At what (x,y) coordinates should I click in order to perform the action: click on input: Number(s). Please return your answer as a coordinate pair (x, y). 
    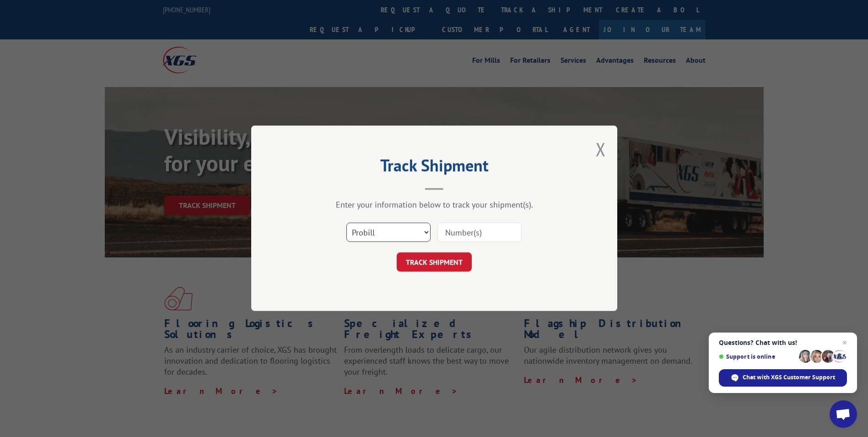
    Looking at the image, I should click on (479, 233).